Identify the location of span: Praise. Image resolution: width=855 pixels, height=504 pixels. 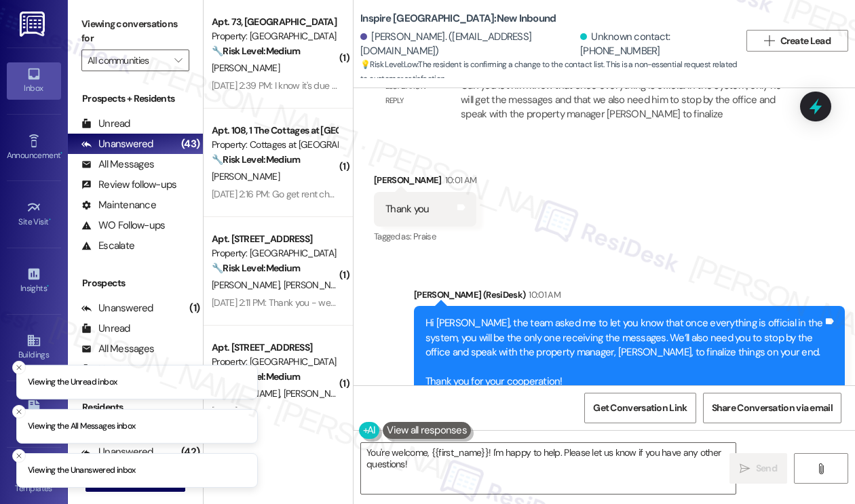
(424, 236).